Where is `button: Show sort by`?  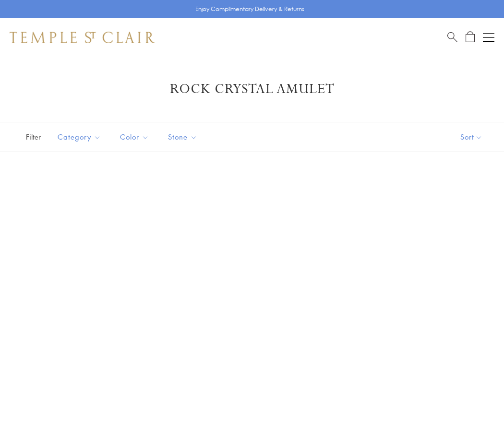
button: Show sort by is located at coordinates (472, 137).